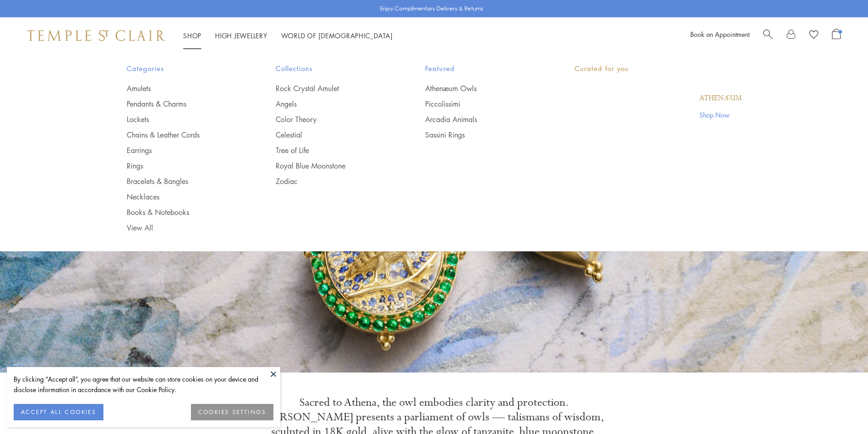  I want to click on a: Necklaces, so click(183, 197).